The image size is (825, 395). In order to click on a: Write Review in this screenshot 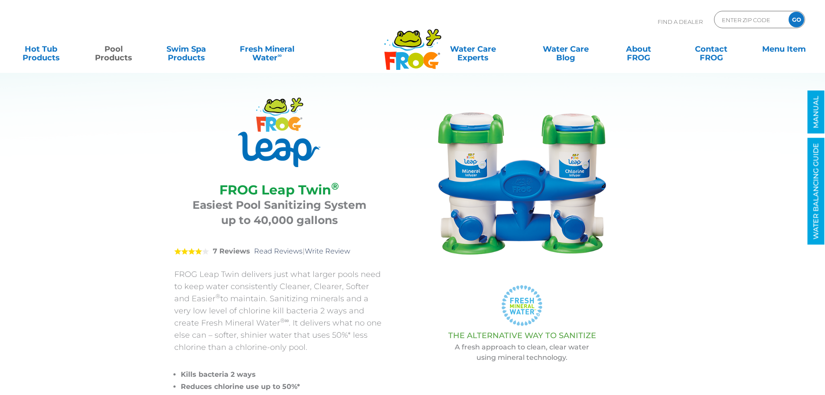, I will do `click(327, 251)`.